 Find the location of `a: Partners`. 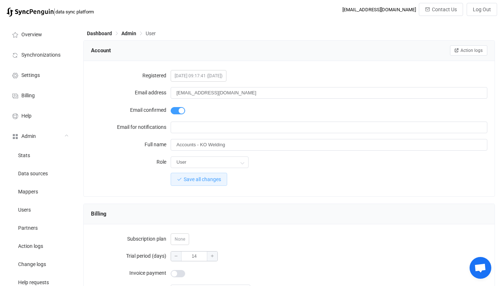

a: Partners is located at coordinates (40, 227).